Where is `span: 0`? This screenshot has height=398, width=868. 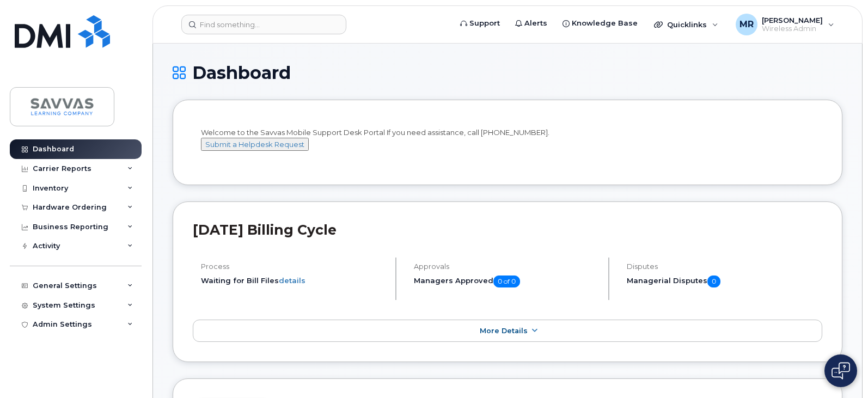 span: 0 is located at coordinates (714, 282).